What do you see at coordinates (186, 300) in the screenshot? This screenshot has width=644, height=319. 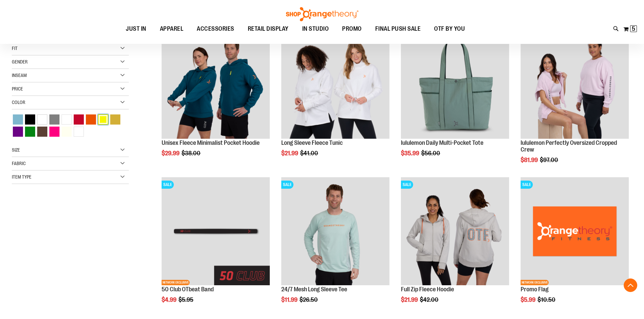 I see `span: $5.95` at bounding box center [186, 300].